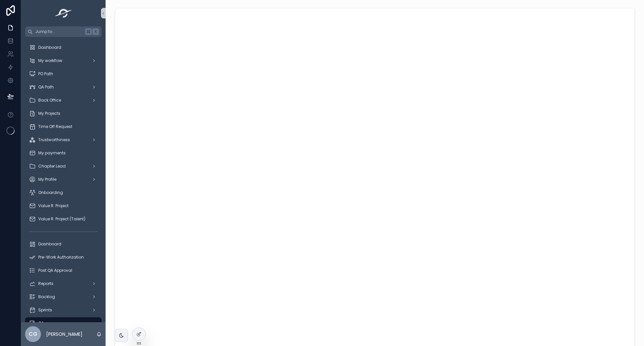  Describe the element at coordinates (63, 180) in the screenshot. I see `a: My Profile` at that location.